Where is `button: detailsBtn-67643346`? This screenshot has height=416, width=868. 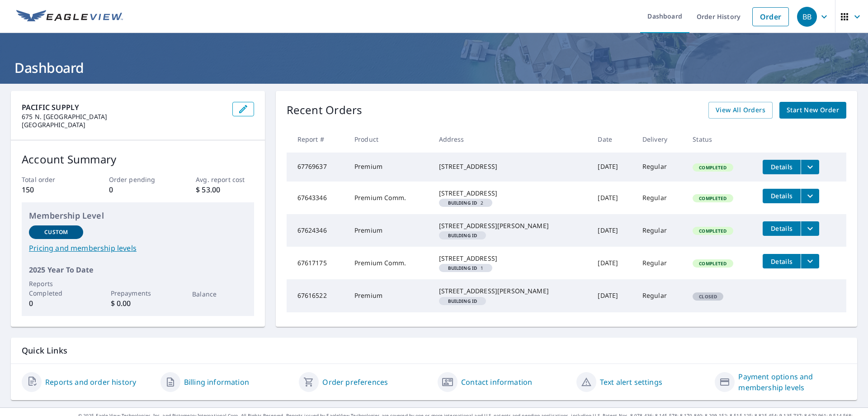
button: detailsBtn-67643346 is located at coordinates (782, 196).